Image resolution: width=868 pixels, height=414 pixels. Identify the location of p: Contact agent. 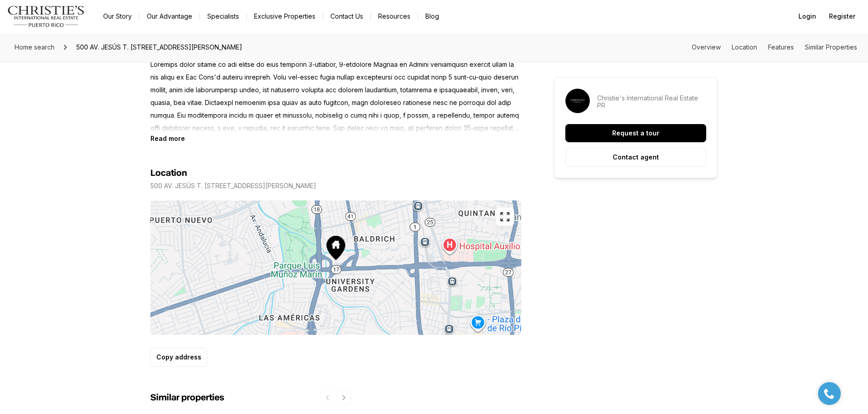
(636, 157).